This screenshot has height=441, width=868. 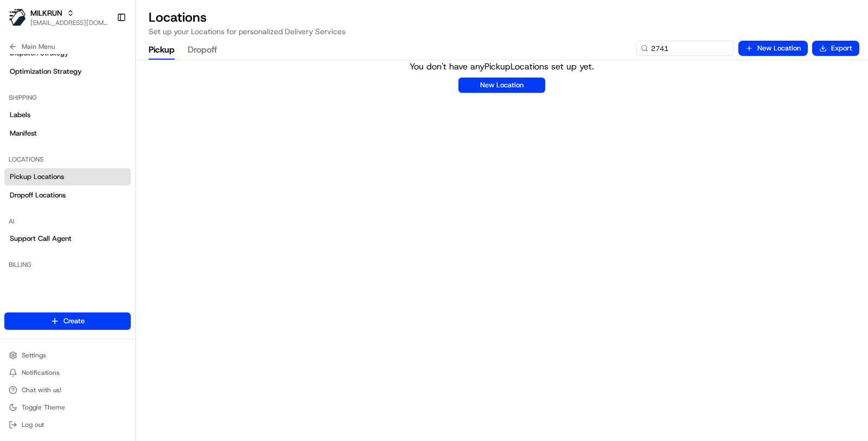 I want to click on span: Labels, so click(x=20, y=115).